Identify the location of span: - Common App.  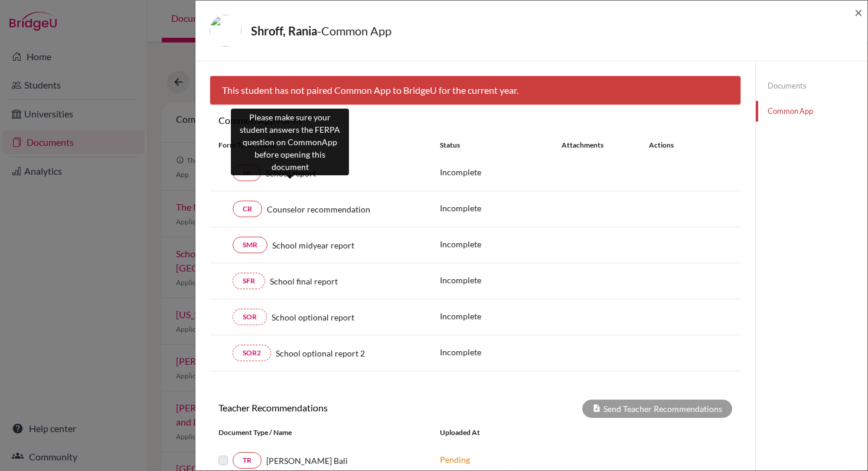
(354, 31).